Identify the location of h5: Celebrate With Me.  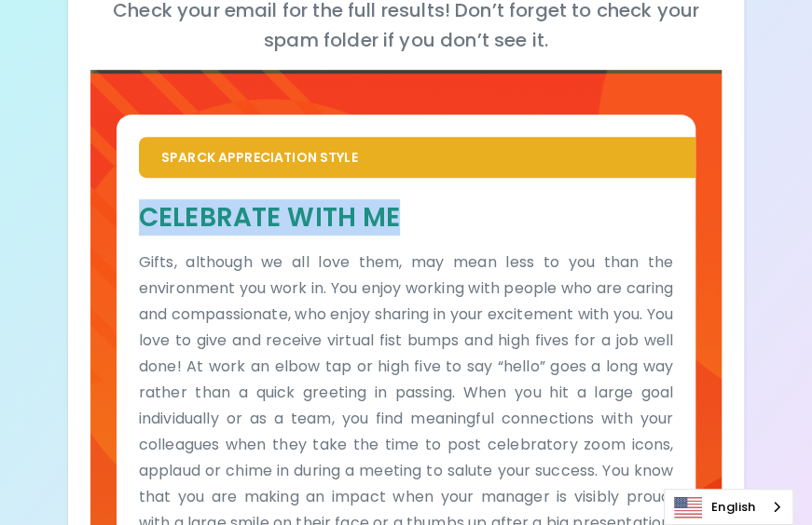
(406, 217).